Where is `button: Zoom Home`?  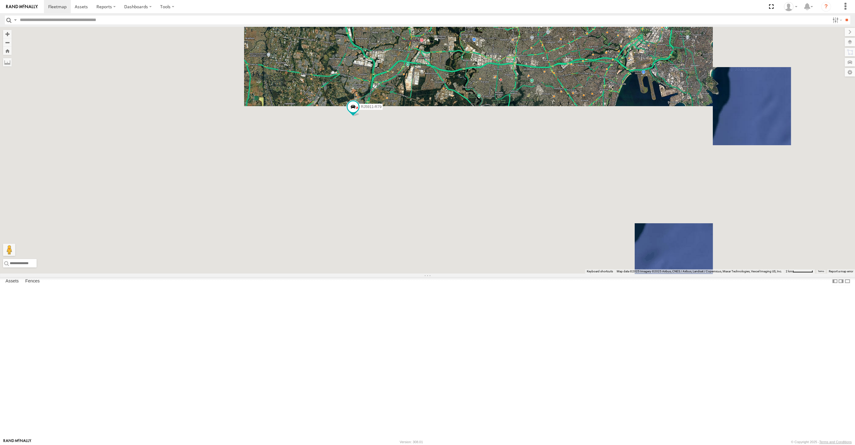 button: Zoom Home is located at coordinates (7, 51).